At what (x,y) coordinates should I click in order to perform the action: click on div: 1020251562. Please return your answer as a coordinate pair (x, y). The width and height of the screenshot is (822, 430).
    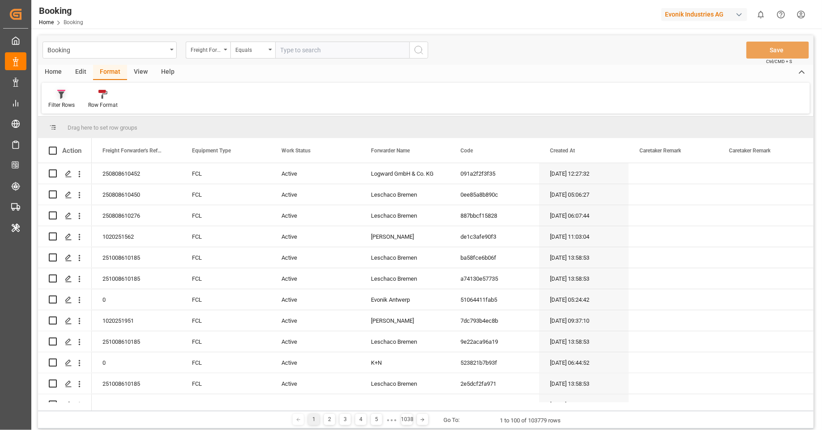
    Looking at the image, I should click on (136, 237).